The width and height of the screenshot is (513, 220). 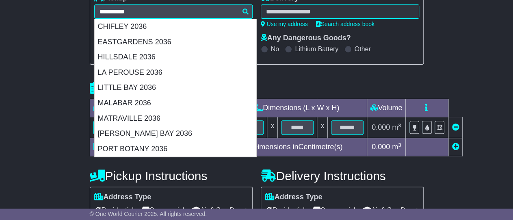 What do you see at coordinates (297, 108) in the screenshot?
I see `td: Dimensions (L x W x H)` at bounding box center [297, 108].